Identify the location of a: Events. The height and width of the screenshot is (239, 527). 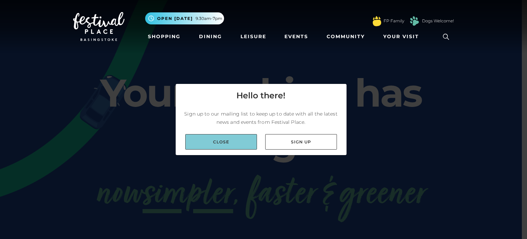
(296, 36).